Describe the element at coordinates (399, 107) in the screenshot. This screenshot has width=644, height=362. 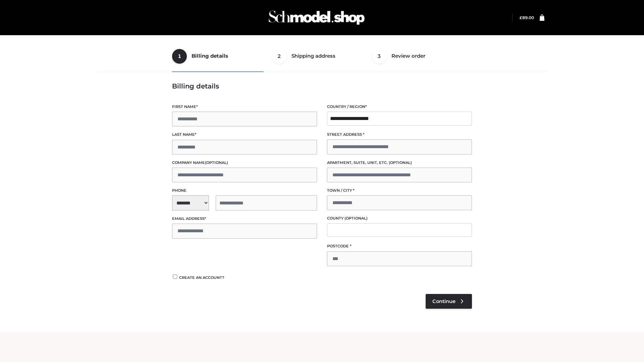
I see `label: Country / Region` at that location.